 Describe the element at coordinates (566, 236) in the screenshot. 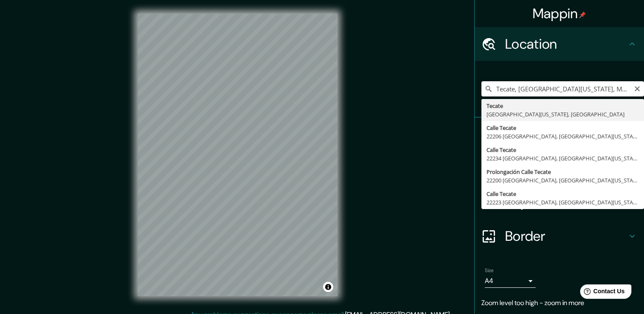

I see `h4: Border` at that location.